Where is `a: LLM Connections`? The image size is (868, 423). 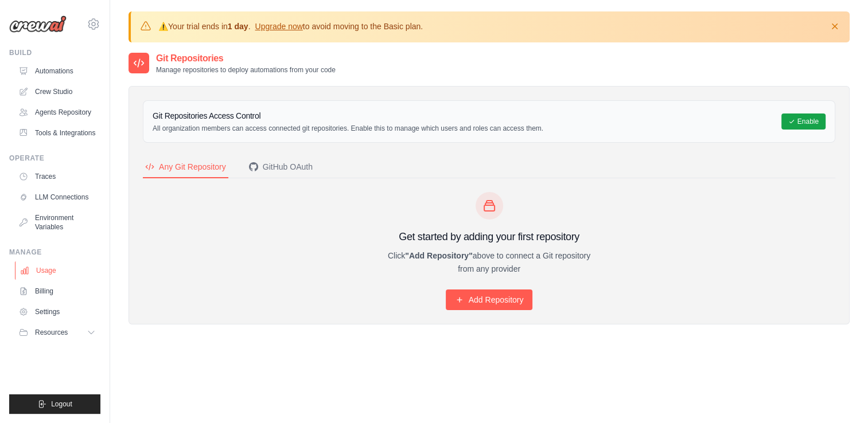 a: LLM Connections is located at coordinates (56, 197).